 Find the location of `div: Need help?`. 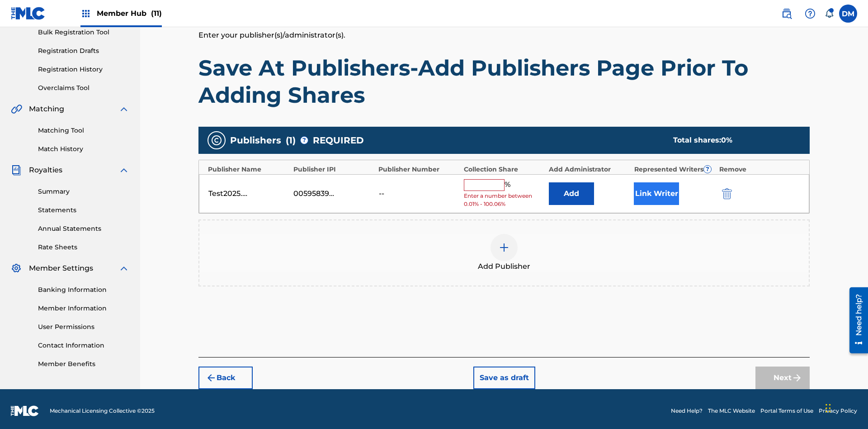

div: Need help? is located at coordinates (16, 32).